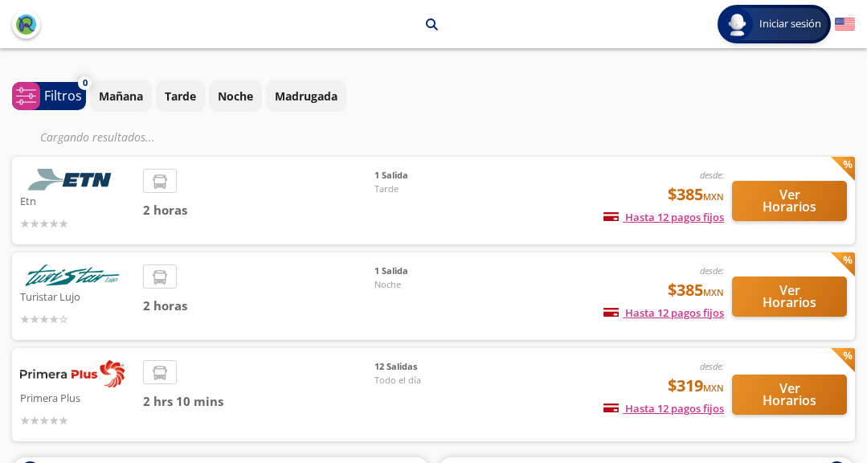 This screenshot has height=463, width=867. I want to click on img: Primera Plus, so click(72, 374).